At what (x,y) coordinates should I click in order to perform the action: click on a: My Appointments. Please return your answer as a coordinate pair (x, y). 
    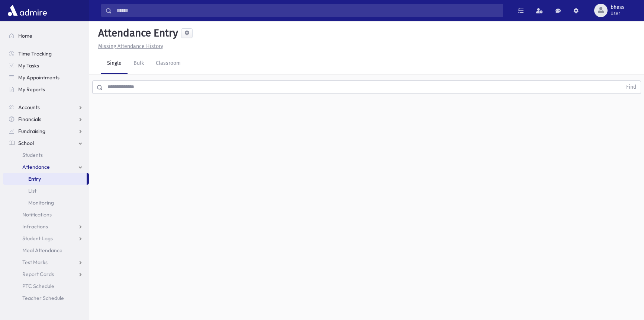
    Looking at the image, I should click on (46, 78).